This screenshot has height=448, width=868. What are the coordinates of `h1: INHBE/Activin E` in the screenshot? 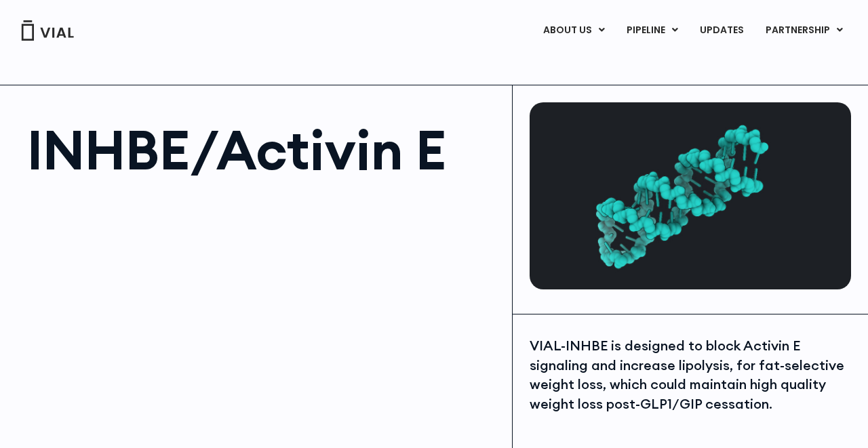 It's located at (263, 150).